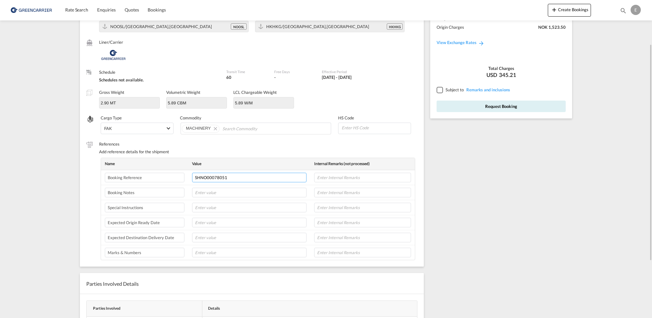 Image resolution: width=652 pixels, height=318 pixels. I want to click on span: Rate Search, so click(77, 10).